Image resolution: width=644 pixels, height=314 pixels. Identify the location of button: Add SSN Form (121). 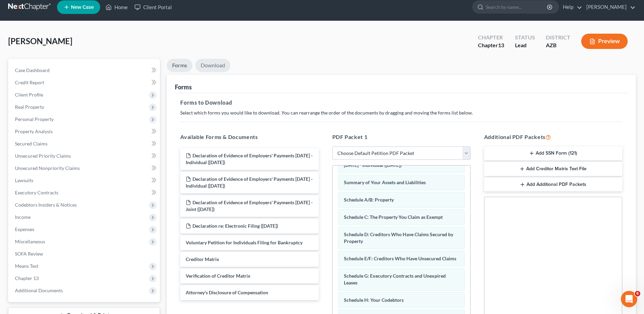
(553, 153).